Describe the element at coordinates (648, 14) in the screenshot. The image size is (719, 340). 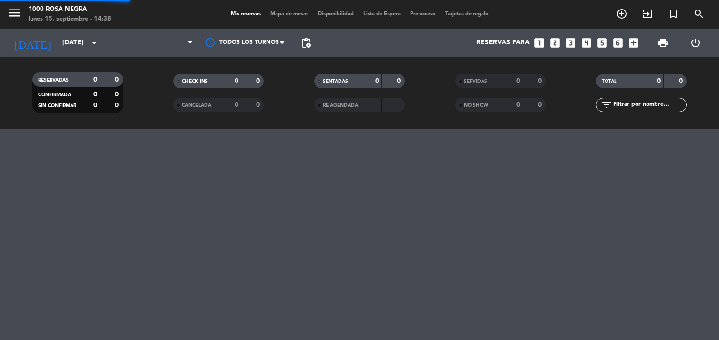
I see `i: exit_to_app` at that location.